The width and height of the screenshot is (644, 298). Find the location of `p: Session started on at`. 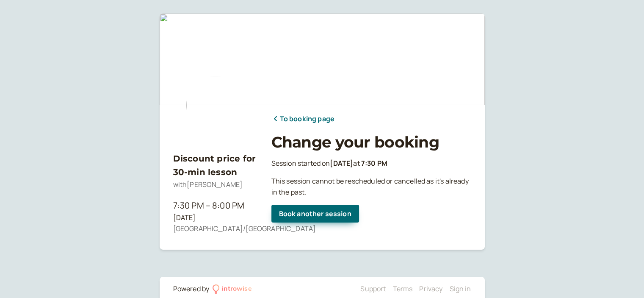

p: Session started on at is located at coordinates (371, 164).